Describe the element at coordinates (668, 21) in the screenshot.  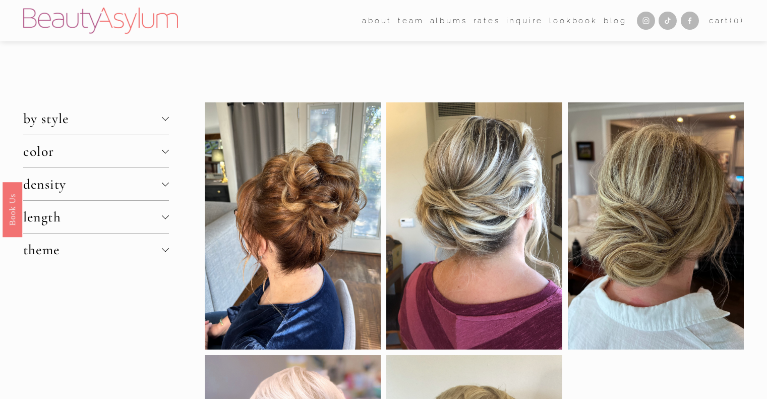
I see `a: TikTok` at that location.